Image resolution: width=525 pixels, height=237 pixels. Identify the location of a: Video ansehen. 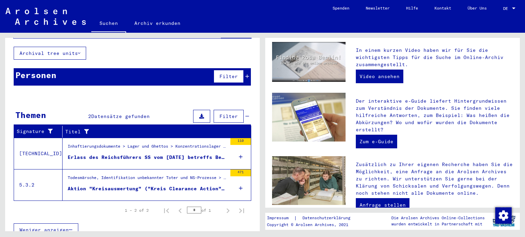
(379, 77).